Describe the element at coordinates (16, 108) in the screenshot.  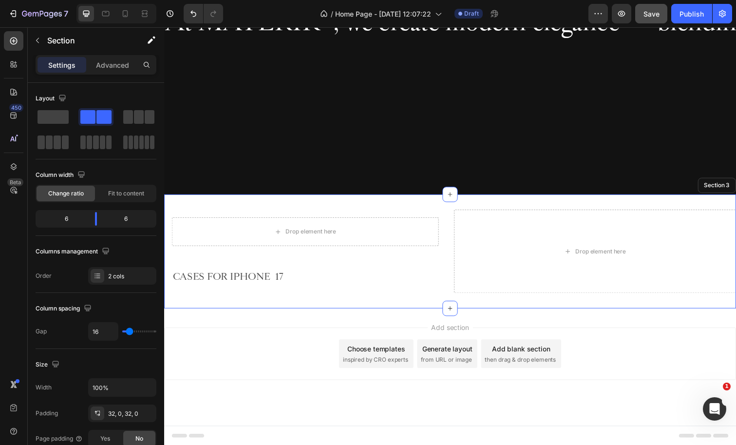
I see `div: 450` at that location.